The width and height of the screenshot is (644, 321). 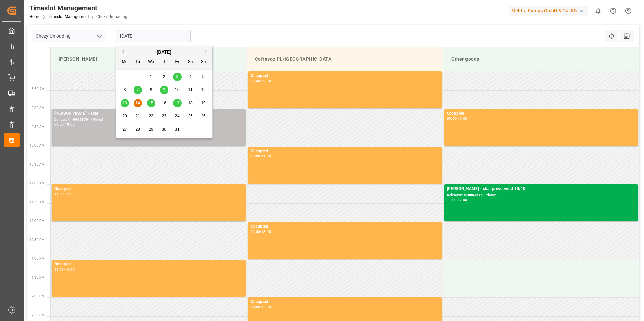 What do you see at coordinates (177, 103) in the screenshot?
I see `span: 17` at bounding box center [177, 103].